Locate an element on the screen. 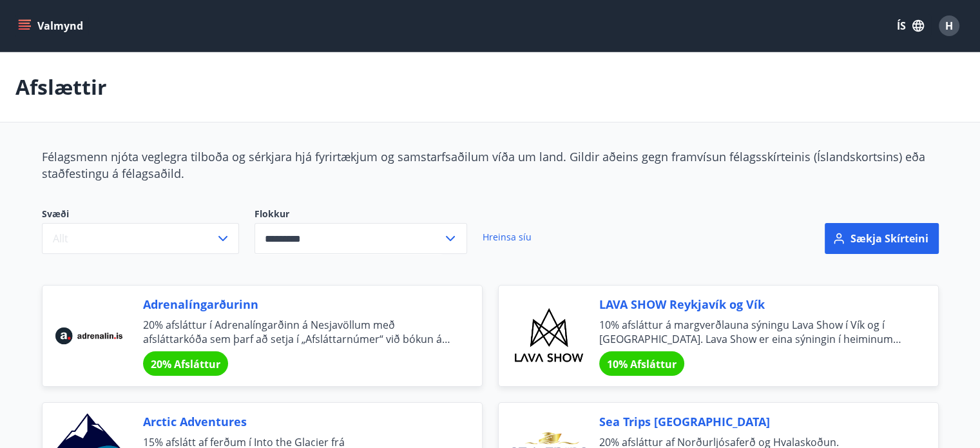  button: H is located at coordinates (949, 26).